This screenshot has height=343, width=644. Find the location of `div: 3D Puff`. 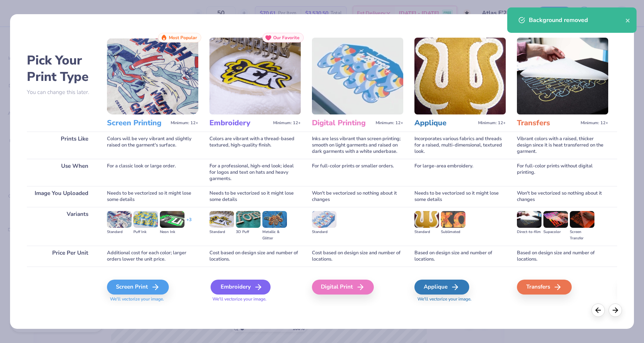

div: 3D Puff is located at coordinates (249, 232).